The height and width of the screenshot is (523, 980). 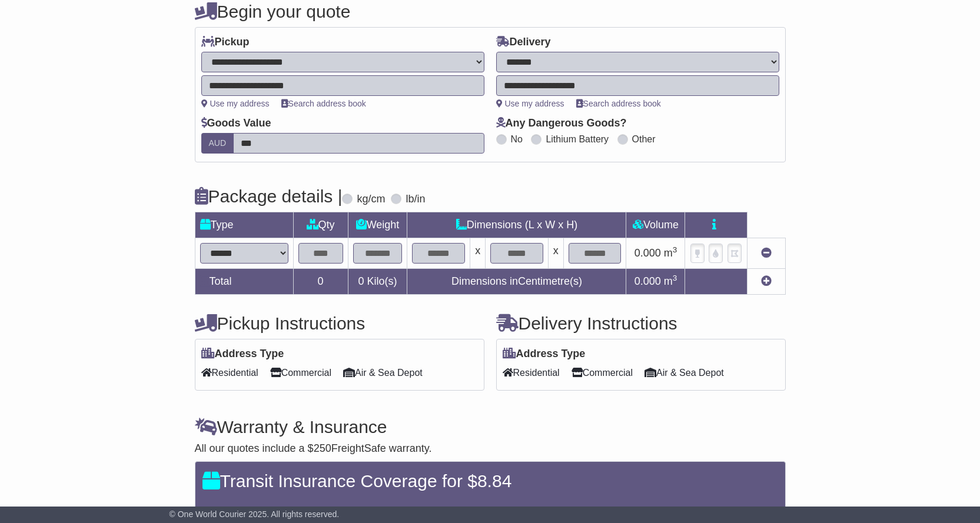 I want to click on span: 0, so click(x=361, y=281).